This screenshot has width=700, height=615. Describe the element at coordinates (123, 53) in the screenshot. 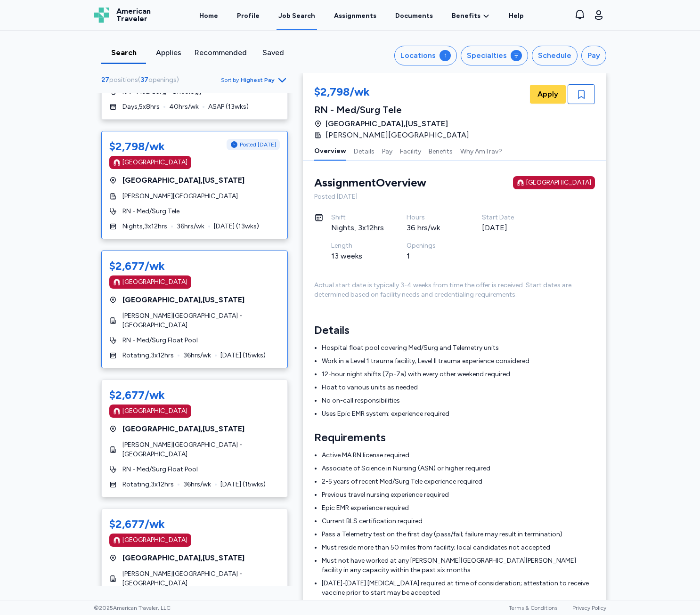

I see `div: Search` at that location.